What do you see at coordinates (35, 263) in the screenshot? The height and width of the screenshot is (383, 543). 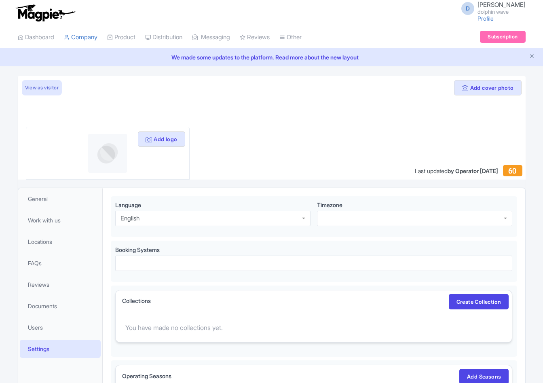 I see `span: FAQs` at bounding box center [35, 263].